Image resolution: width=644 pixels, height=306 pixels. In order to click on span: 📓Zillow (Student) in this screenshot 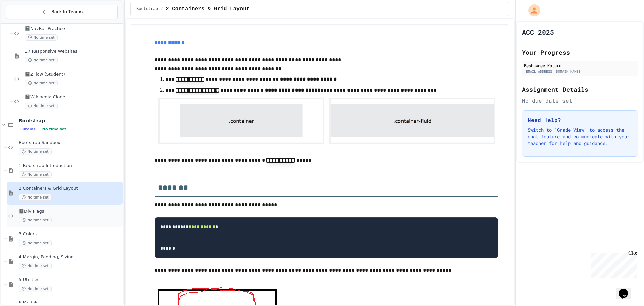, I will do `click(73, 74)`.